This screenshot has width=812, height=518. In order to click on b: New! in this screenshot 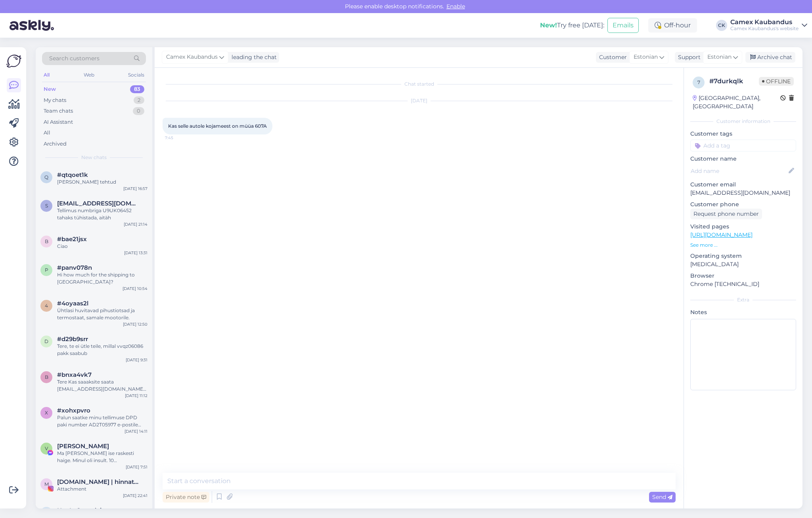, I will do `click(548, 25)`.